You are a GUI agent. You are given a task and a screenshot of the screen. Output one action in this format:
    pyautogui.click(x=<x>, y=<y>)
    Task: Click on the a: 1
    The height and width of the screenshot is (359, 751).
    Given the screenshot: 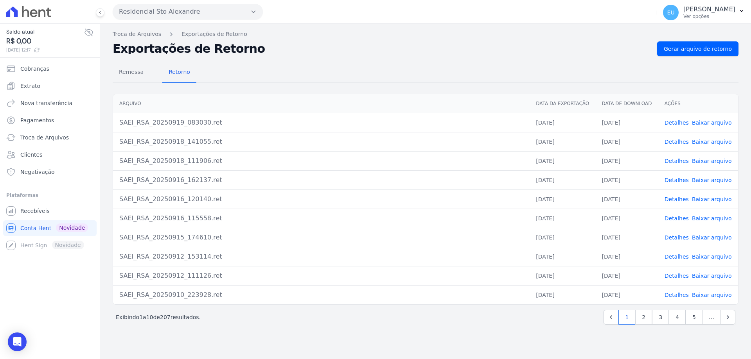 What is the action you would take?
    pyautogui.click(x=627, y=318)
    